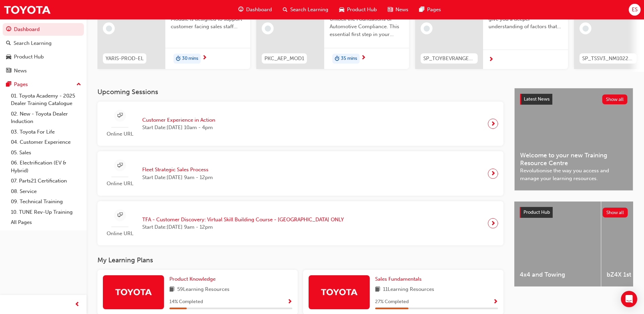  I want to click on a: 06. Electrification (EV & Hybrid), so click(46, 166).